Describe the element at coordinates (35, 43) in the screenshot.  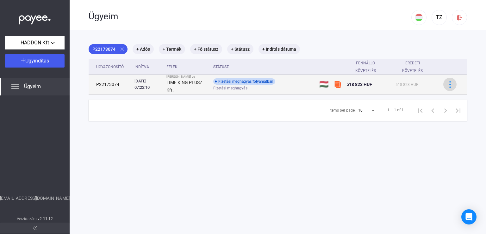
I see `span: HADDON Kft` at that location.